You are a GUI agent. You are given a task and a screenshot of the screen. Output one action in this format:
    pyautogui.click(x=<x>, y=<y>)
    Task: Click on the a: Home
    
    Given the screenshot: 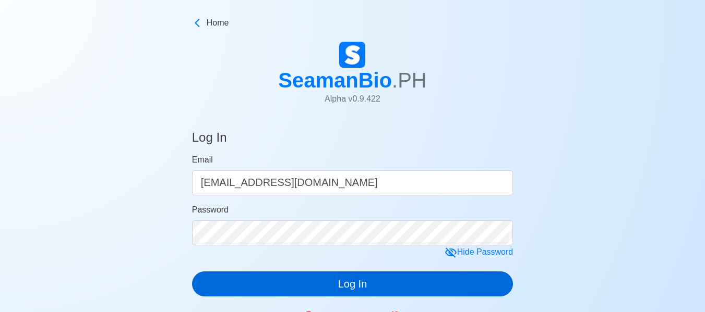 What is the action you would take?
    pyautogui.click(x=353, y=23)
    